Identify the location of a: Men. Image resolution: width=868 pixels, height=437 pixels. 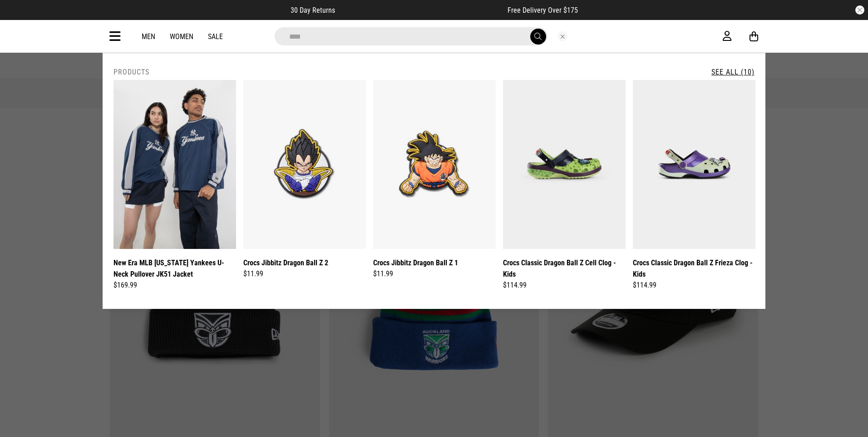
(148, 36).